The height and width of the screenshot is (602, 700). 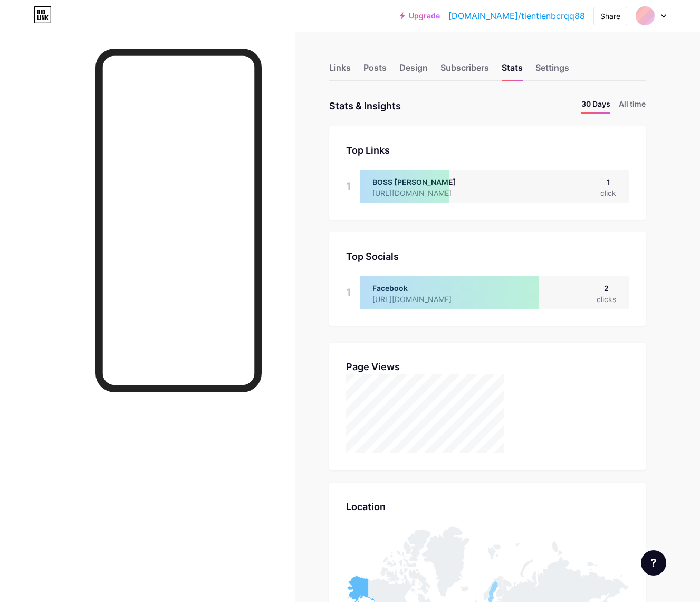 What do you see at coordinates (611, 16) in the screenshot?
I see `div: Share` at bounding box center [611, 16].